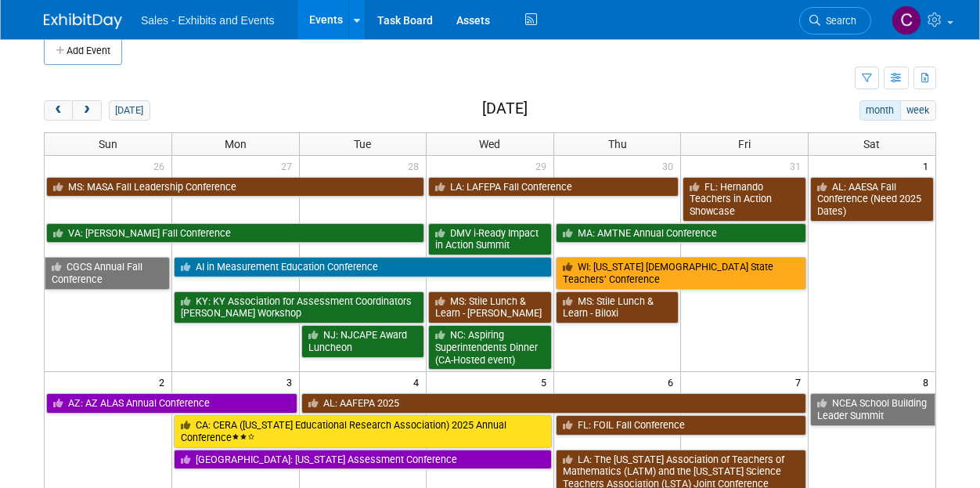  What do you see at coordinates (873, 409) in the screenshot?
I see `a: NCEA School Building Leader Summit` at bounding box center [873, 409].